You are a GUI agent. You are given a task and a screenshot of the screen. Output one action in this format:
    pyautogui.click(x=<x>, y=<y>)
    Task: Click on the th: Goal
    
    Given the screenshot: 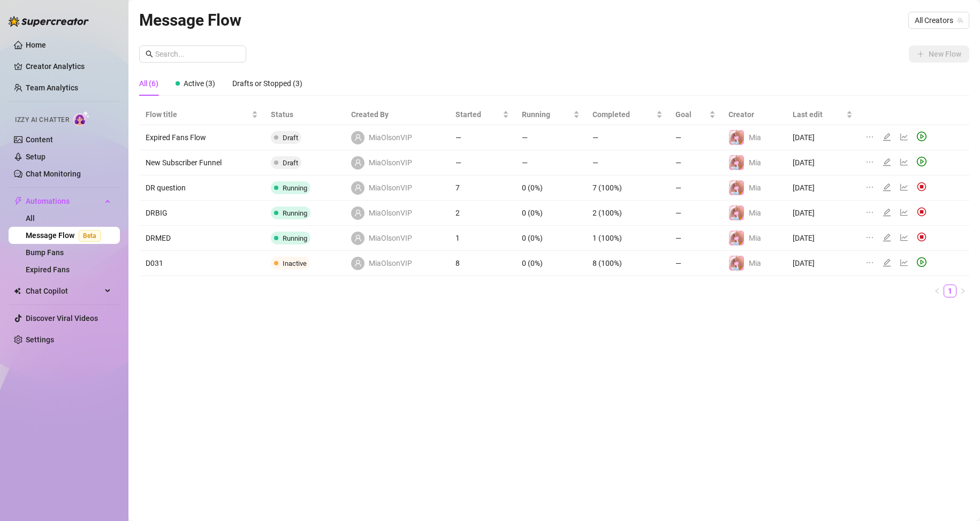 What is the action you would take?
    pyautogui.click(x=695, y=115)
    